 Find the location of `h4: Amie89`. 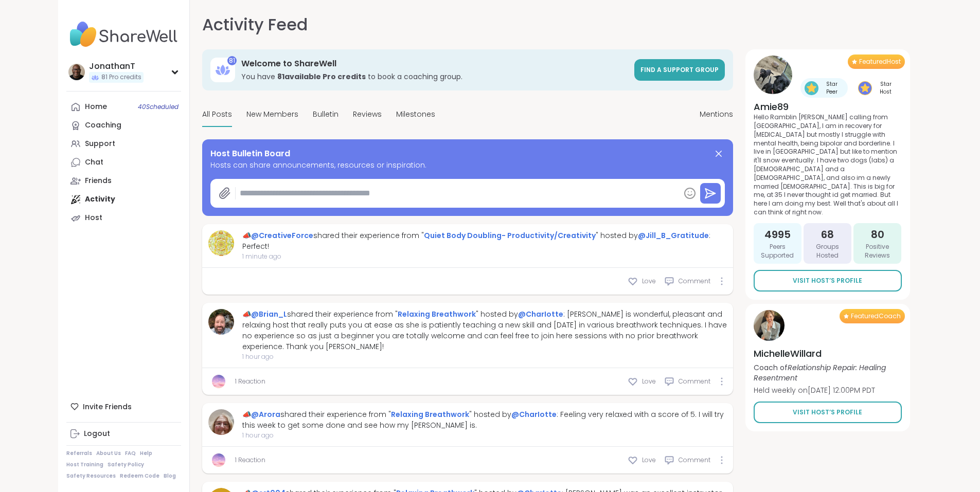

h4: Amie89 is located at coordinates (828, 107).